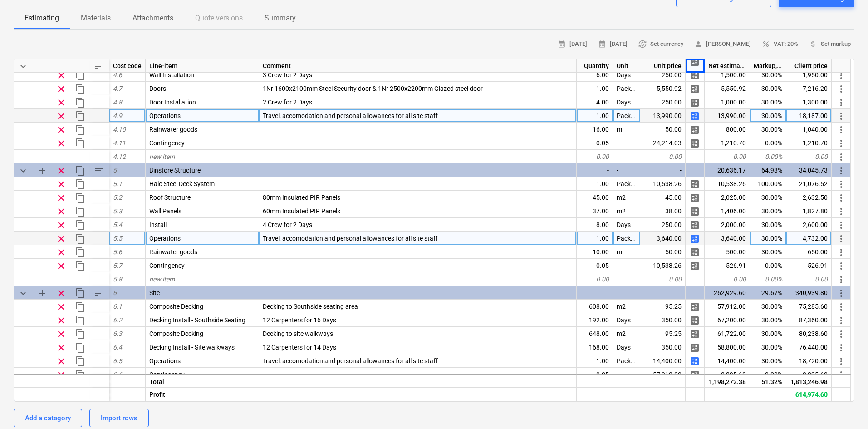 Image resolution: width=868 pixels, height=429 pixels. I want to click on div: 7,216.20, so click(809, 88).